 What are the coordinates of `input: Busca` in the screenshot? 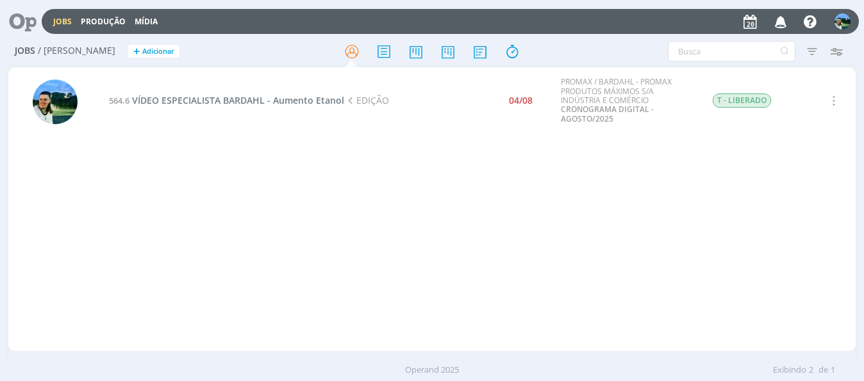 It's located at (731, 51).